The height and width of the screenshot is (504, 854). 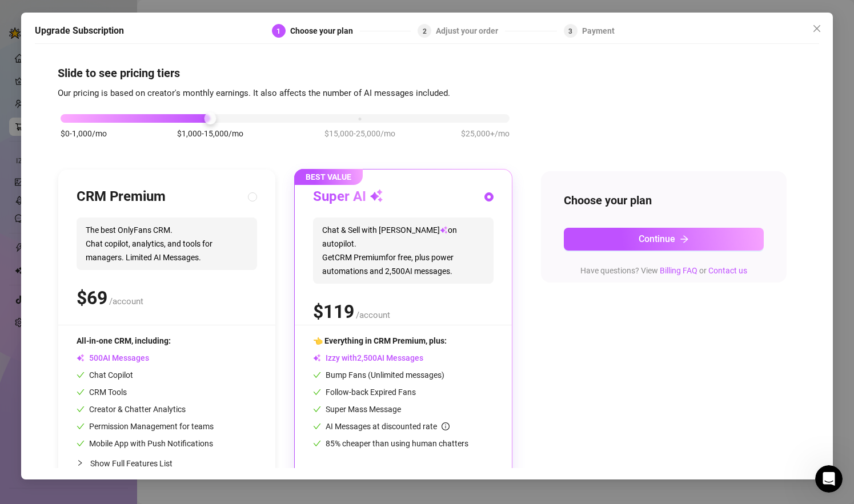 I want to click on span: $25,000+/mo, so click(x=485, y=133).